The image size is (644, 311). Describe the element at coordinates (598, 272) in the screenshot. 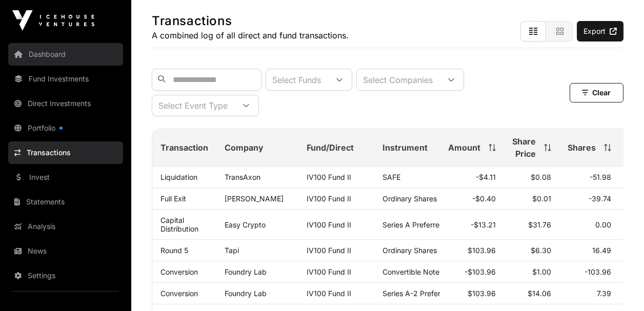

I see `span: -103.96` at that location.